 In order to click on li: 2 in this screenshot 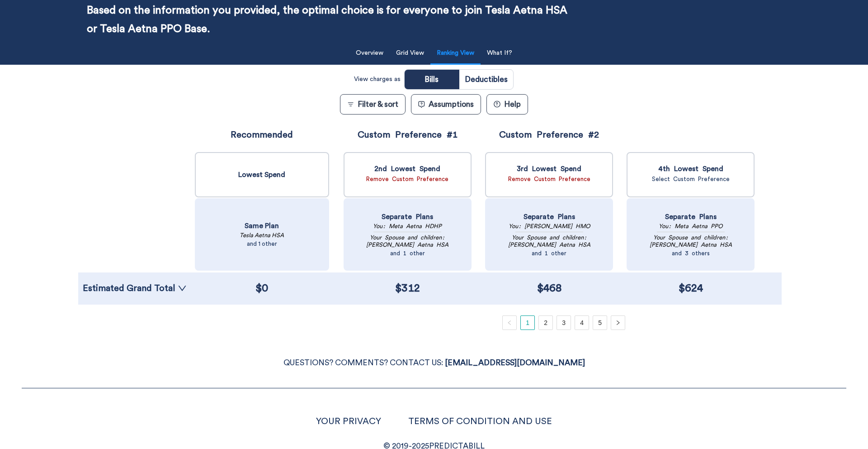, I will do `click(546, 322)`.